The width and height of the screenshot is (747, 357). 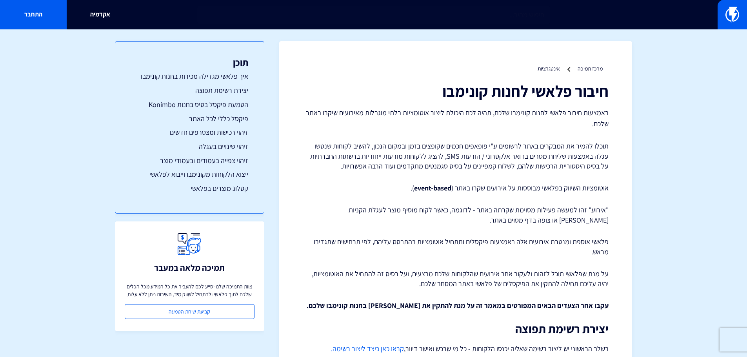 What do you see at coordinates (189, 105) in the screenshot?
I see `a: הטמעת פיקסל בסיס בחנות Konimbo` at bounding box center [189, 105].